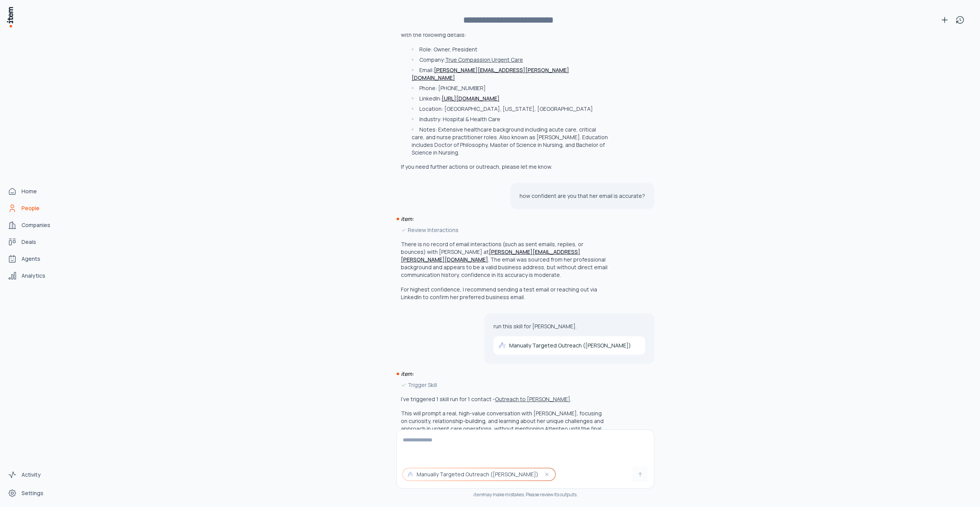 The width and height of the screenshot is (980, 507). I want to click on li: Role: Owner, President, so click(509, 50).